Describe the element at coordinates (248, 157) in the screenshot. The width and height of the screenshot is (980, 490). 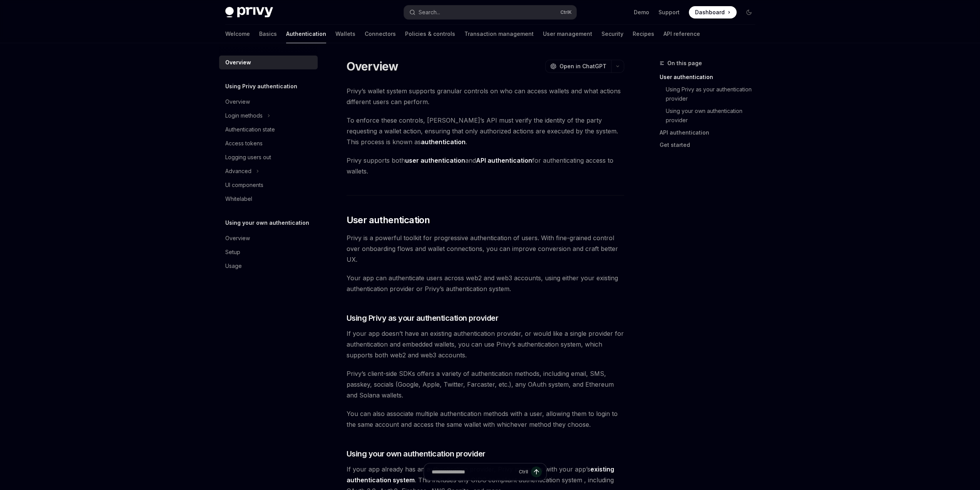
I see `div: Logging users out` at that location.